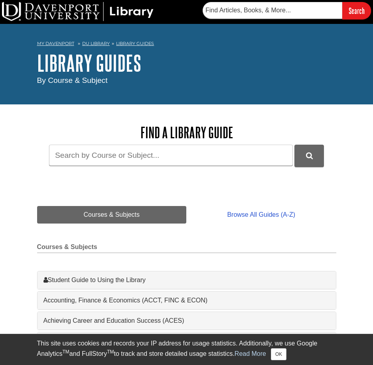 The width and height of the screenshot is (373, 365). Describe the element at coordinates (187, 248) in the screenshot. I see `h2: Courses & Subjects` at that location.